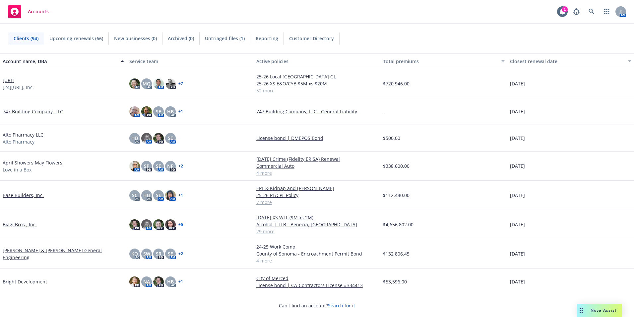  Describe the element at coordinates (317, 253) in the screenshot. I see `a: County of Sonoma - Encroachment Permit Bond` at that location.